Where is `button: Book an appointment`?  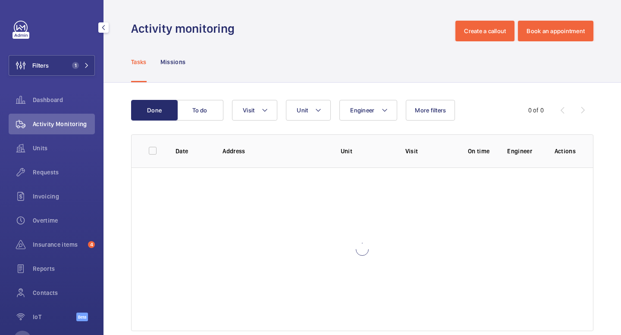 button: Book an appointment is located at coordinates (555, 31).